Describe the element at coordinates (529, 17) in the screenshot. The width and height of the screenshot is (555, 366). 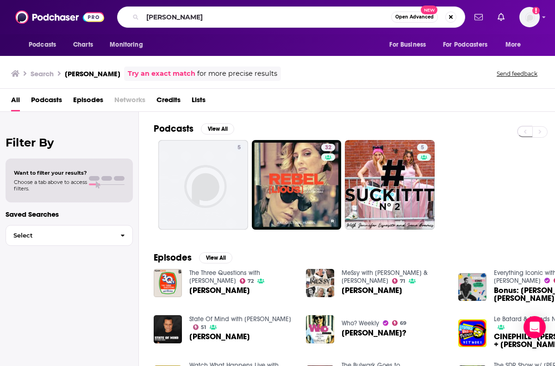
I see `span: Logged in as sarahhallprinc` at that location.